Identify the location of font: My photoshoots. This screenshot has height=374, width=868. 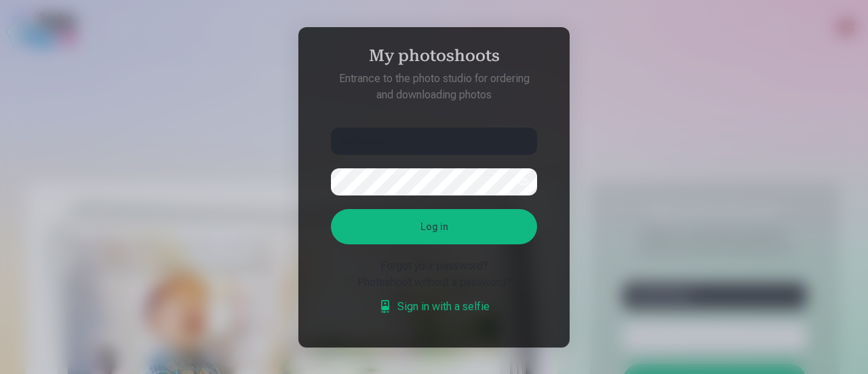
(434, 57).